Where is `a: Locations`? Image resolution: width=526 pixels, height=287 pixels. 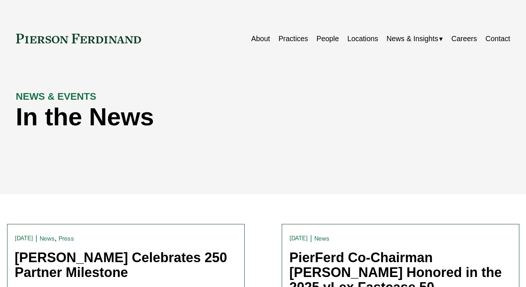 a: Locations is located at coordinates (363, 39).